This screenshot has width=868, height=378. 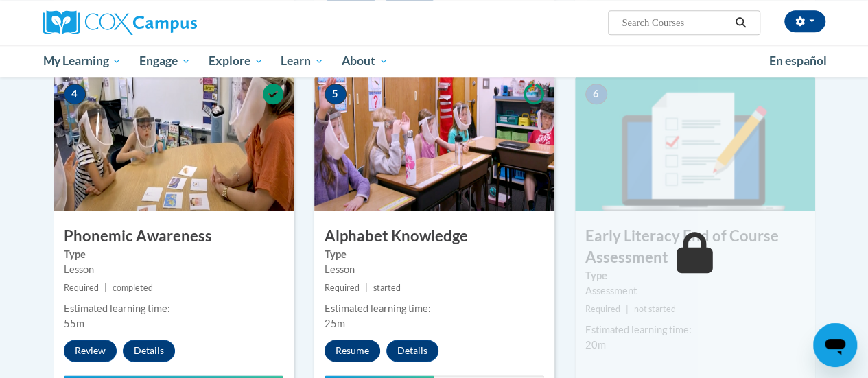 I want to click on span: 4, so click(x=75, y=94).